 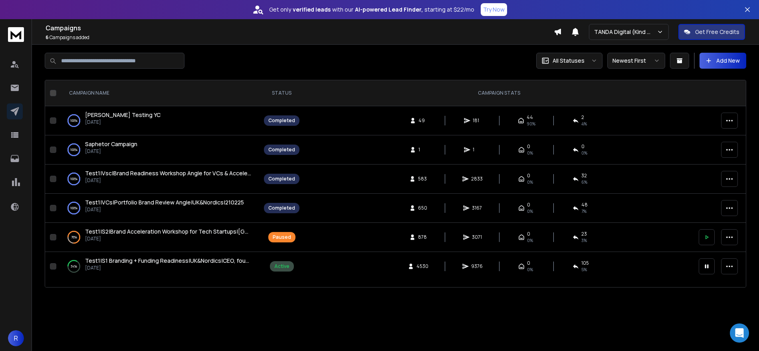 What do you see at coordinates (168, 173) in the screenshot?
I see `a: Test1|Vsc|Brand Readiness Workshop Angle for VCs & Accelerators|UK&nordics|210225` at bounding box center [168, 173].